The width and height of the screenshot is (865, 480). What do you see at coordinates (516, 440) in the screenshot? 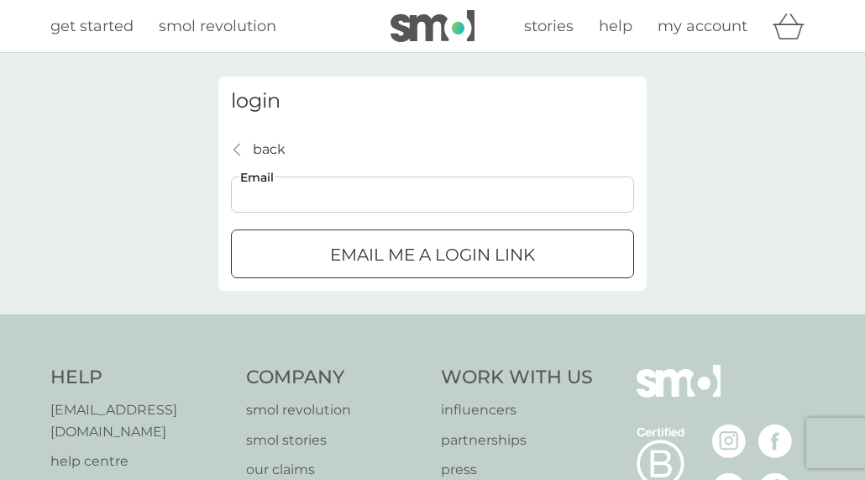
I see `p: partnerships` at bounding box center [516, 440].